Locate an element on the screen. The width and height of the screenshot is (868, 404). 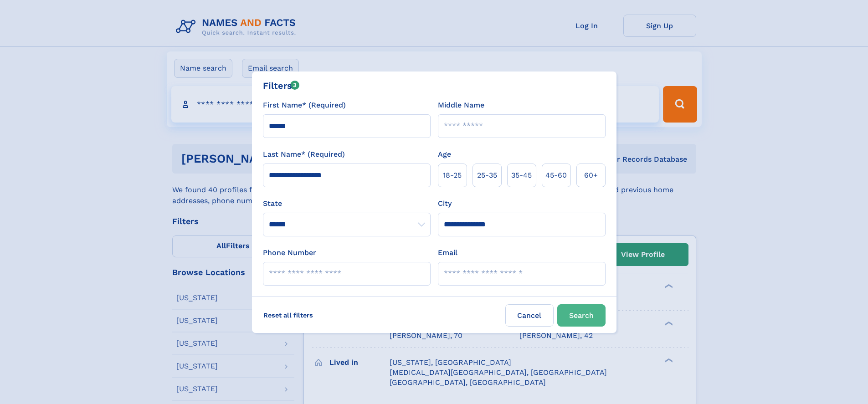
span: 18‑25 is located at coordinates (452, 175).